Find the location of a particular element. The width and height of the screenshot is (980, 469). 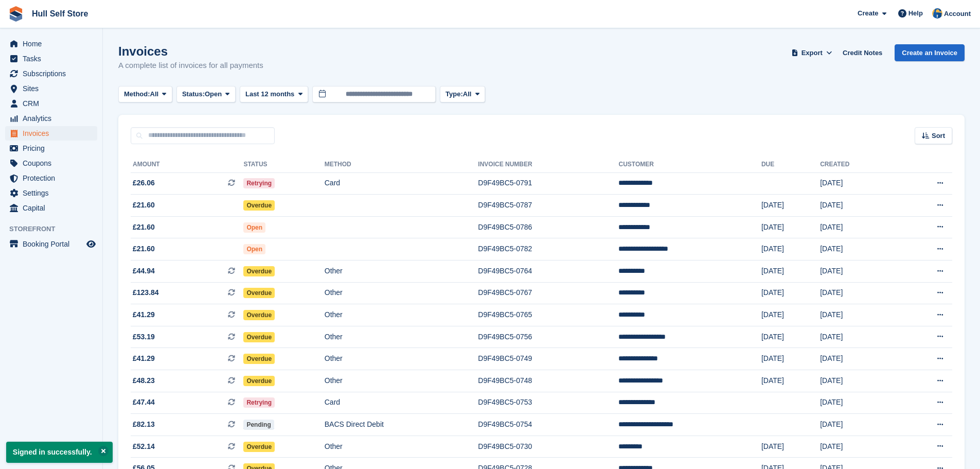

img: Hull Self Store is located at coordinates (937, 13).